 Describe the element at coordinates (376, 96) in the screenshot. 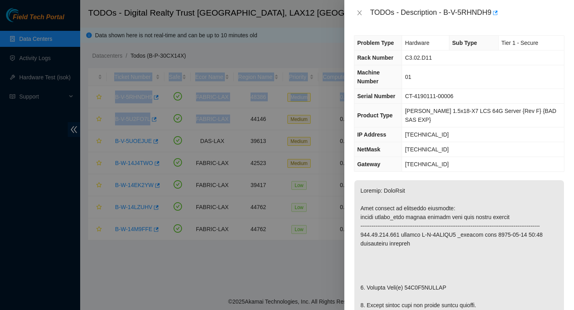

I see `span: Serial Number` at that location.